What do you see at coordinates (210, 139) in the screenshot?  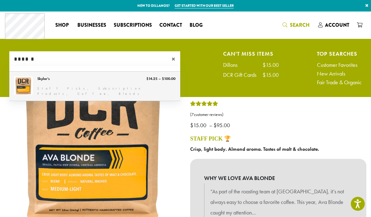 I see `a: STAFF PICK 🏆` at bounding box center [210, 139].